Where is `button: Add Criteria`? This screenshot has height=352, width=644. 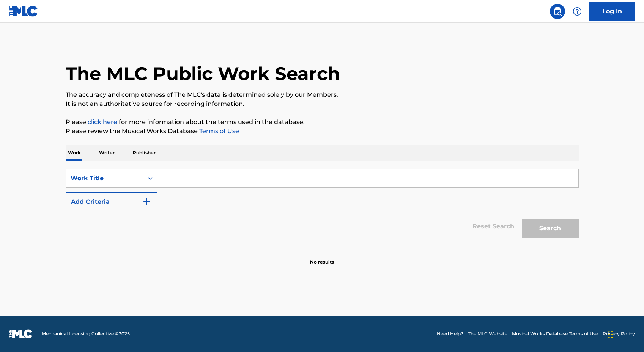
button: Add Criteria is located at coordinates (111, 201).